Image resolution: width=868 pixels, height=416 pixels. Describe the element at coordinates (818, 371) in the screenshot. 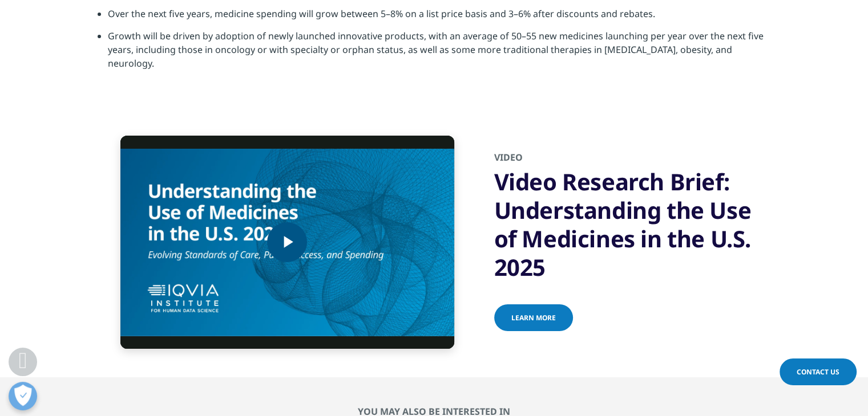

I see `span: Contact Us` at that location.